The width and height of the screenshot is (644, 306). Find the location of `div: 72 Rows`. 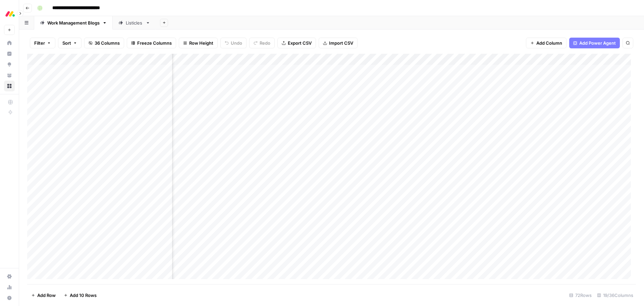

div: 72 Rows is located at coordinates (581, 295).